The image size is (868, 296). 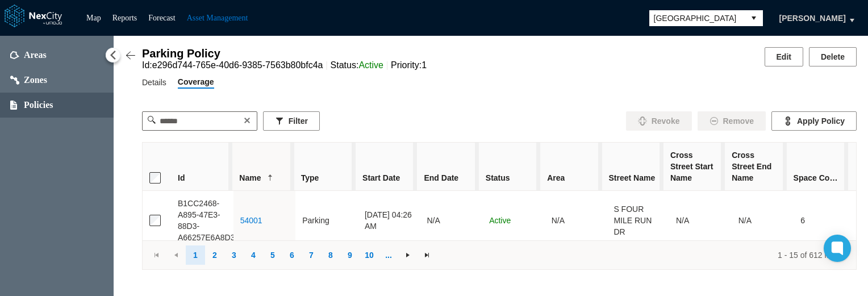 What do you see at coordinates (638, 221) in the screenshot?
I see `td: S FOUR MILE RUN DR` at bounding box center [638, 221].